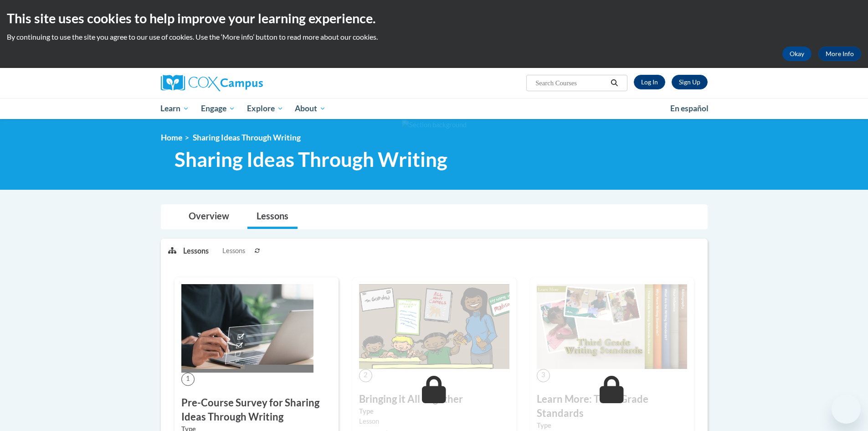 Image resolution: width=868 pixels, height=431 pixels. I want to click on a: Lessons, so click(273, 216).